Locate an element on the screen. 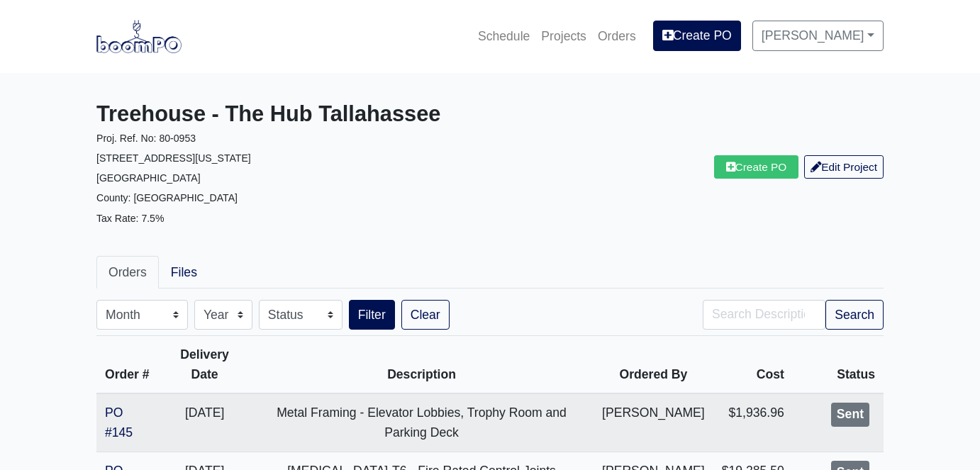 This screenshot has height=470, width=980. th: Cost is located at coordinates (753, 365).